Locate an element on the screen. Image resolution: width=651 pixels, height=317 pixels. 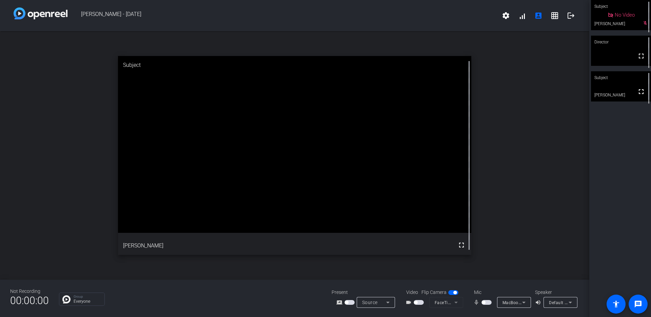
div: Not Recording is located at coordinates (30, 291).